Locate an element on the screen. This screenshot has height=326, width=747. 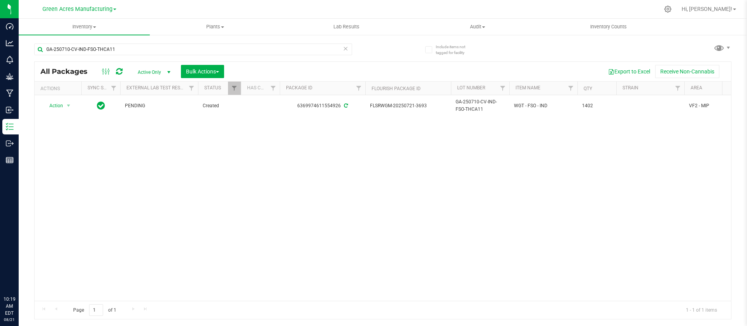
span: Include items not tagged for facility is located at coordinates (455, 50).